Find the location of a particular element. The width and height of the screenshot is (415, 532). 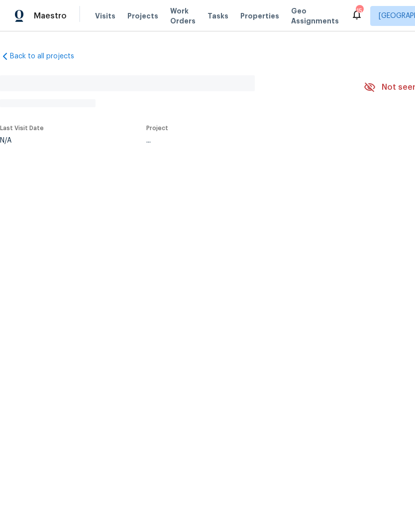

span: Tasks is located at coordinates (218, 16).